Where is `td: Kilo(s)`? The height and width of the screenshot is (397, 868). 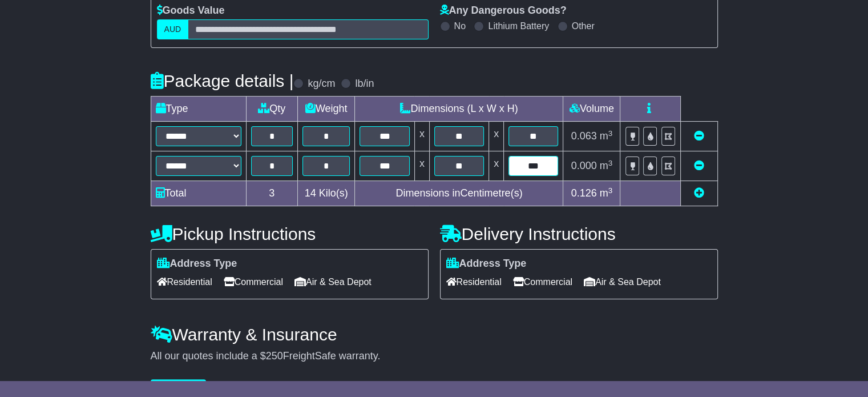
td: Kilo(s) is located at coordinates (326, 193).